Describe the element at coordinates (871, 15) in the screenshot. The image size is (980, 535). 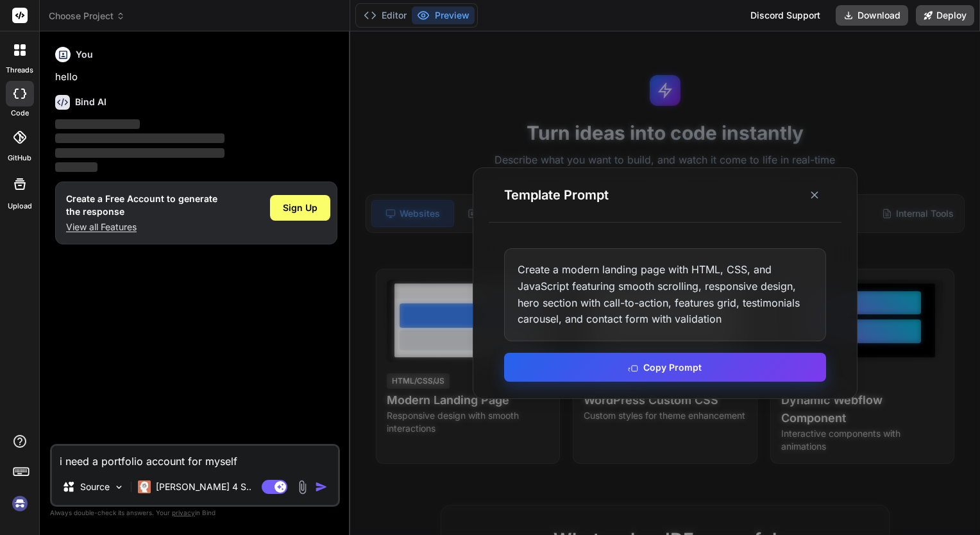
I see `button: Download` at that location.